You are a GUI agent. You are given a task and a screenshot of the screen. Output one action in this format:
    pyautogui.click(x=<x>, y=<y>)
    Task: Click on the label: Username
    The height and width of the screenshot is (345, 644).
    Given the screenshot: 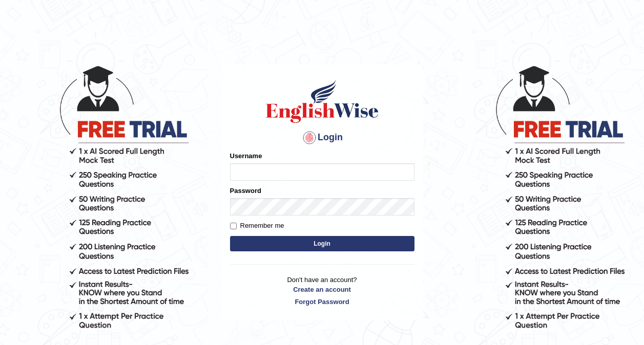 What is the action you would take?
    pyautogui.click(x=246, y=156)
    